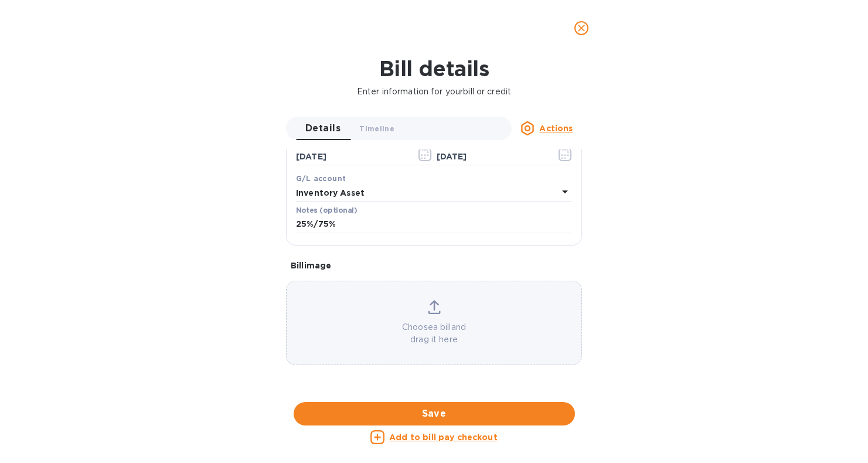  Describe the element at coordinates (443, 438) in the screenshot. I see `u: Add to bill pay checkout` at that location.